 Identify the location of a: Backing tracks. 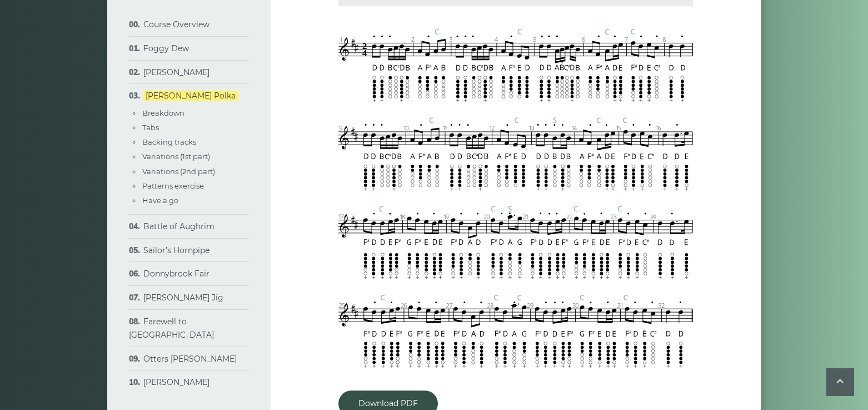
(169, 142).